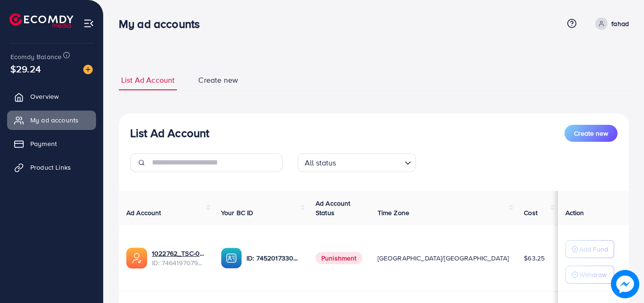  I want to click on button: Withdraw, so click(589, 275).